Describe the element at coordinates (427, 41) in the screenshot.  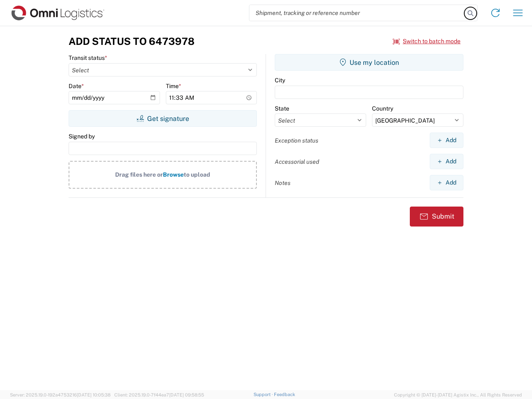
I see `button: Switch to batch mode` at that location.